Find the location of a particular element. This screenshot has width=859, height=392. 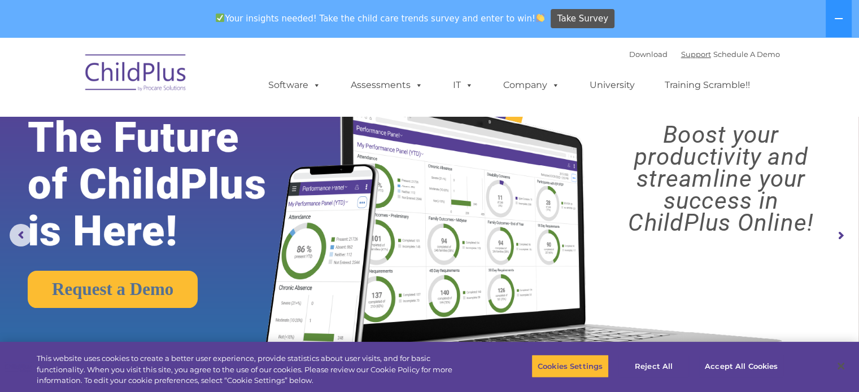

div: This website uses cookies to create a better user experience, provide statistics about user visit... is located at coordinates (255, 370).